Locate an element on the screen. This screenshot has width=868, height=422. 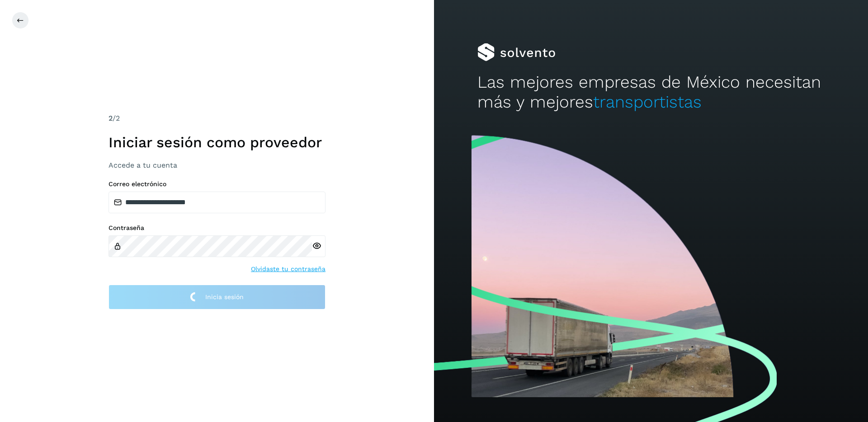
div: /2 is located at coordinates (217, 118).